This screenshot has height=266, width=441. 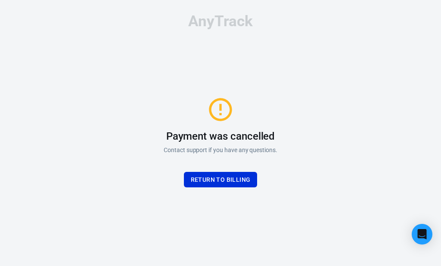 What do you see at coordinates (220, 136) in the screenshot?
I see `h3: Payment was cancelled` at bounding box center [220, 136].